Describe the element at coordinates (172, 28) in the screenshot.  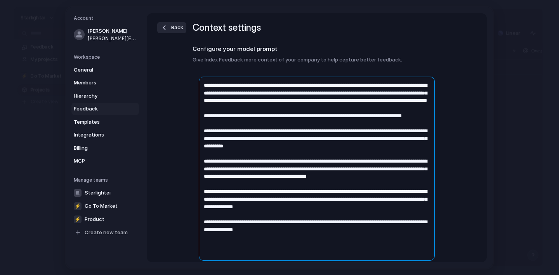
I see `button: Back` at that location.